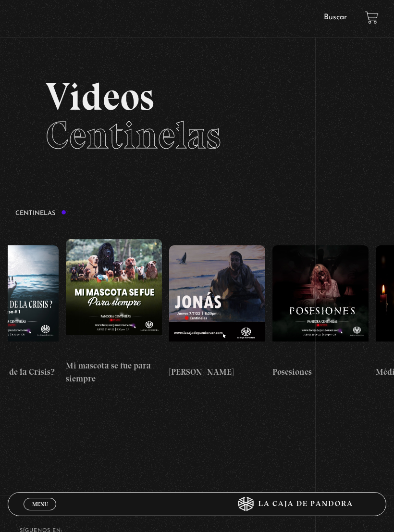  Describe the element at coordinates (41, 213) in the screenshot. I see `h3: Centinelas` at that location.